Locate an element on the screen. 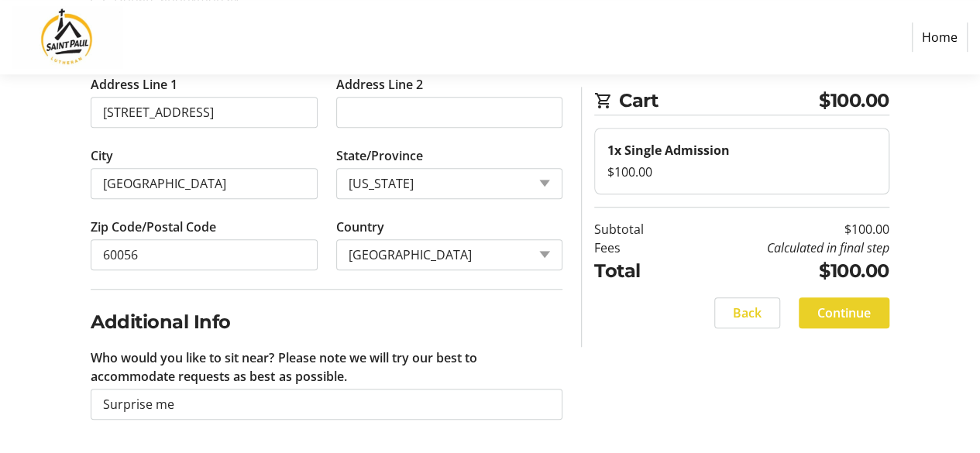  label: Who would you like to sit near? Please note we will try our best to accommodate requests as best ... is located at coordinates (326, 367).